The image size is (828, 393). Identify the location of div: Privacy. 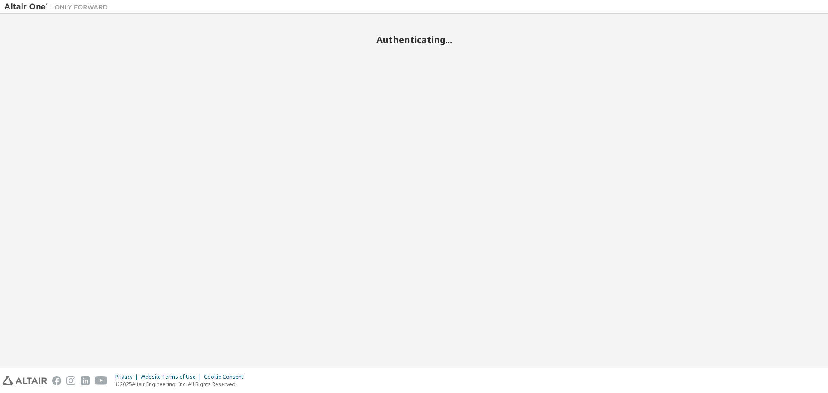
(128, 377).